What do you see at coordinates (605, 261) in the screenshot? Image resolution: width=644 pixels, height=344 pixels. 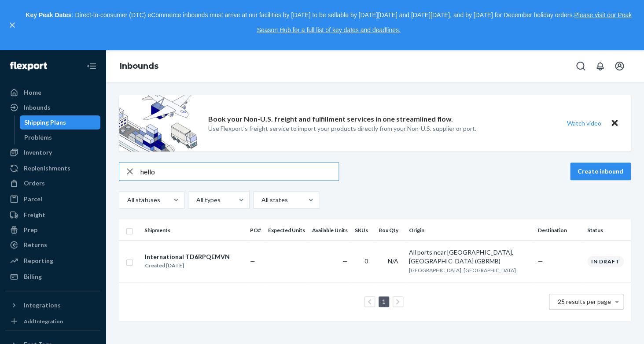 I see `div: In draft` at bounding box center [605, 261].